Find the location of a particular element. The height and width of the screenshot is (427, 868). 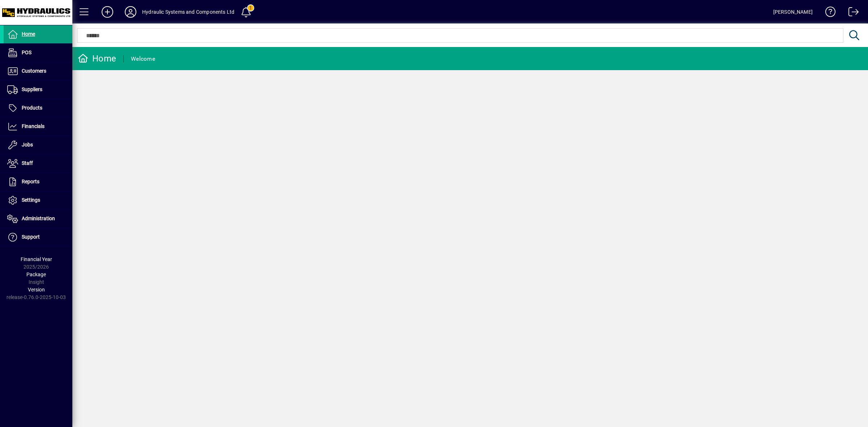

span: POS is located at coordinates (26, 53).